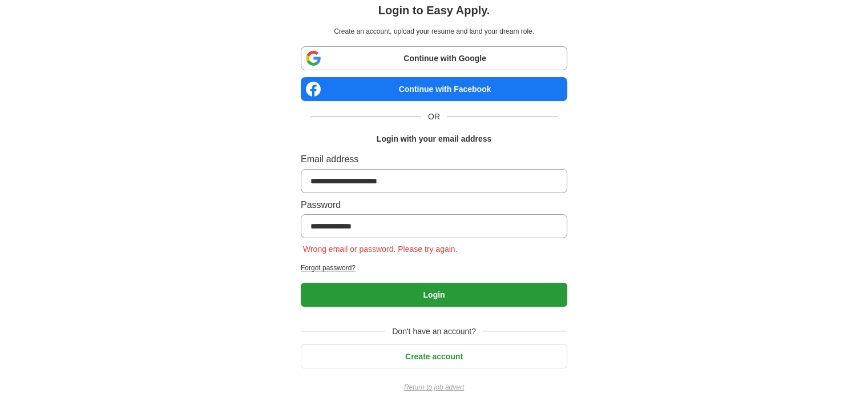 The width and height of the screenshot is (868, 397). I want to click on span: Wrong email or password. Please try again., so click(380, 249).